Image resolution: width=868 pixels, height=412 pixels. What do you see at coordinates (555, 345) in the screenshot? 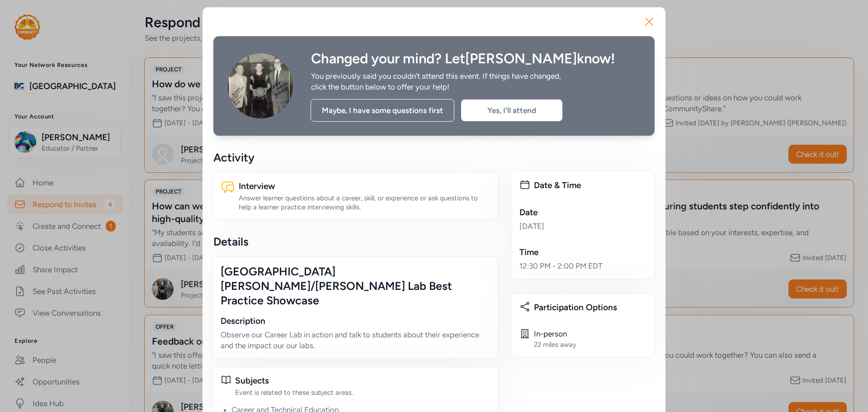
I see `div: 22 miles away` at bounding box center [555, 345].